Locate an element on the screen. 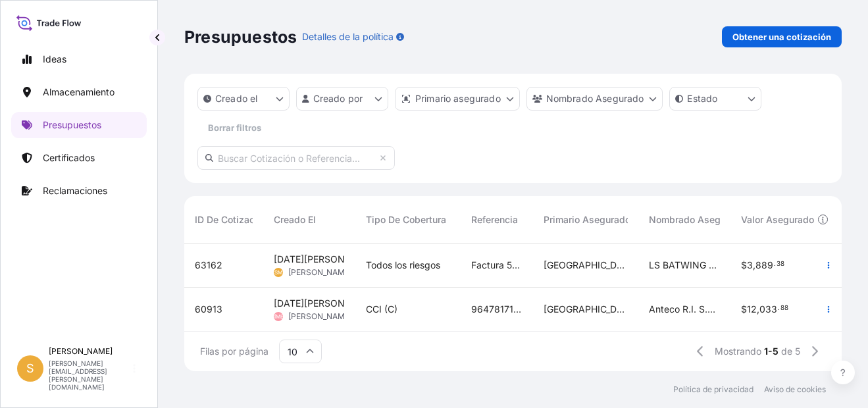  span: Primario asegurado is located at coordinates (587, 220).